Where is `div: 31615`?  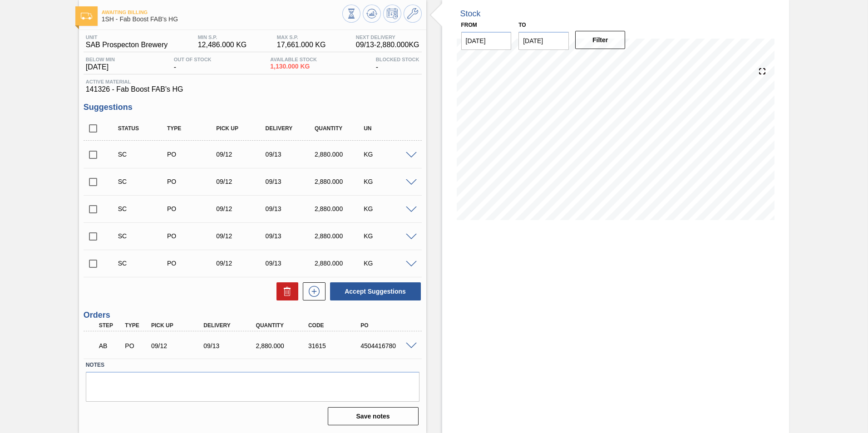 div: 31615 is located at coordinates (335, 346).